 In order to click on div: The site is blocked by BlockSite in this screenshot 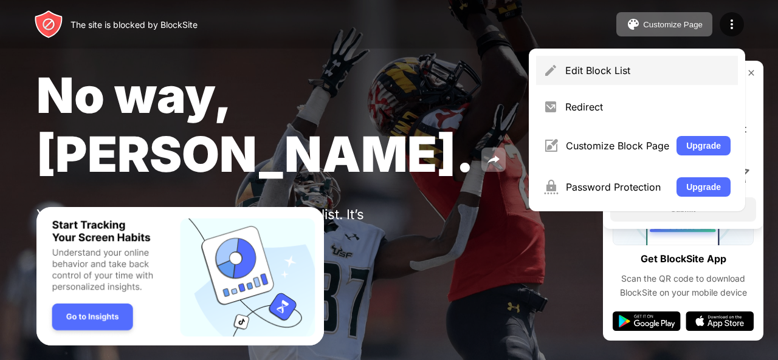, I will do `click(134, 24)`.